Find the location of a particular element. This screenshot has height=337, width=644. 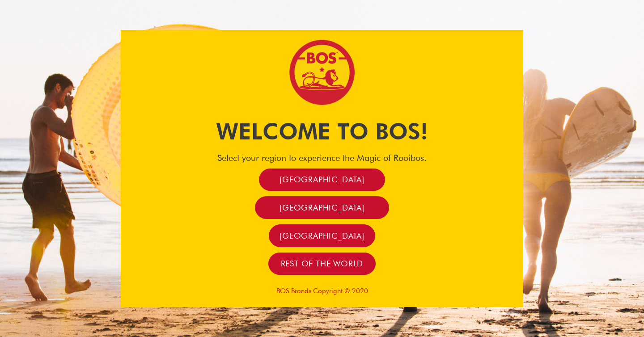

p: BOS Brands Copyright © 2020 is located at coordinates (322, 291).